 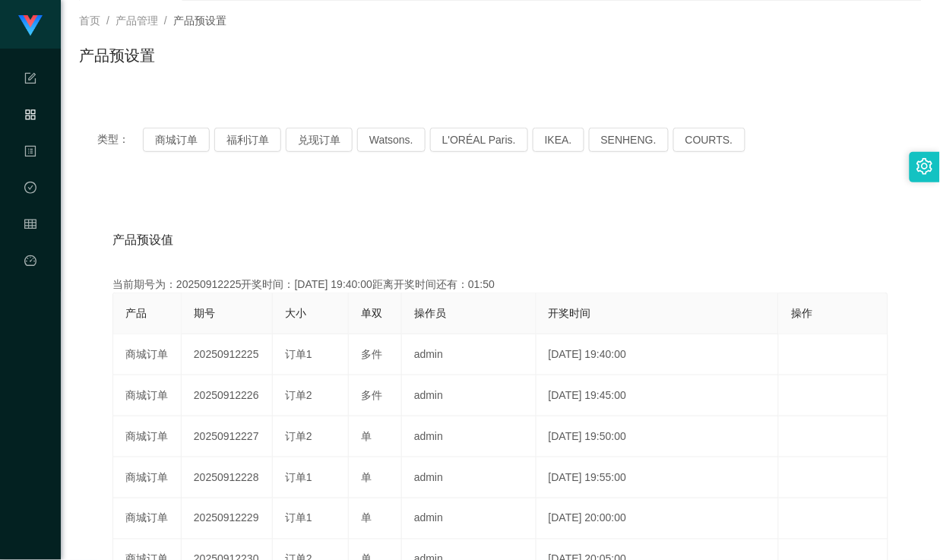 What do you see at coordinates (30, 140) in the screenshot?
I see `span: 系统配置` at bounding box center [30, 140].